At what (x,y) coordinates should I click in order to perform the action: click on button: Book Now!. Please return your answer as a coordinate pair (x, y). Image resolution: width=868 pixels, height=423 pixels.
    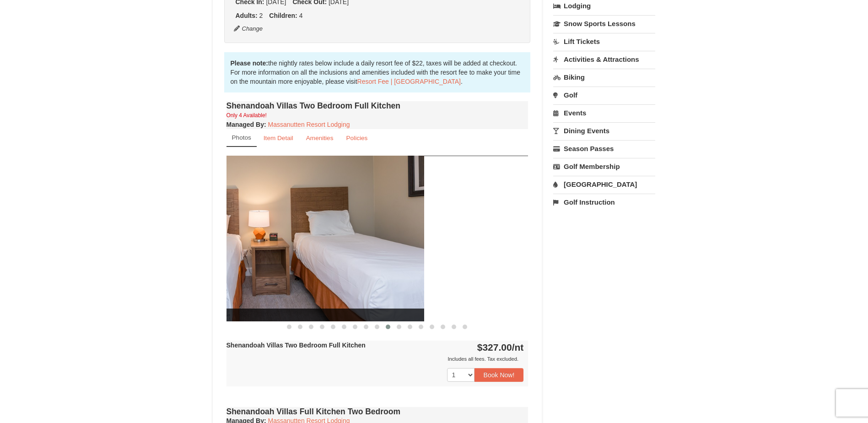
    Looking at the image, I should click on (500, 375).